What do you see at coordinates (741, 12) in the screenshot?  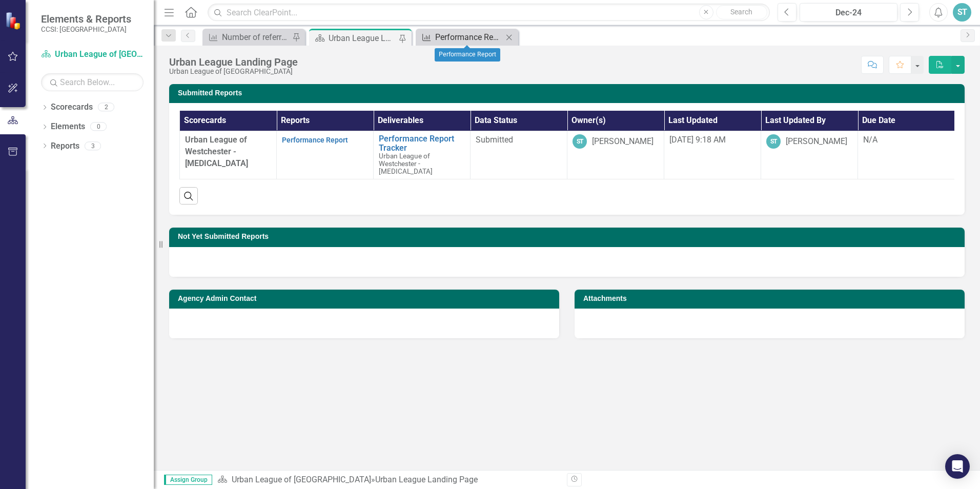 I see `span: Search` at bounding box center [741, 12].